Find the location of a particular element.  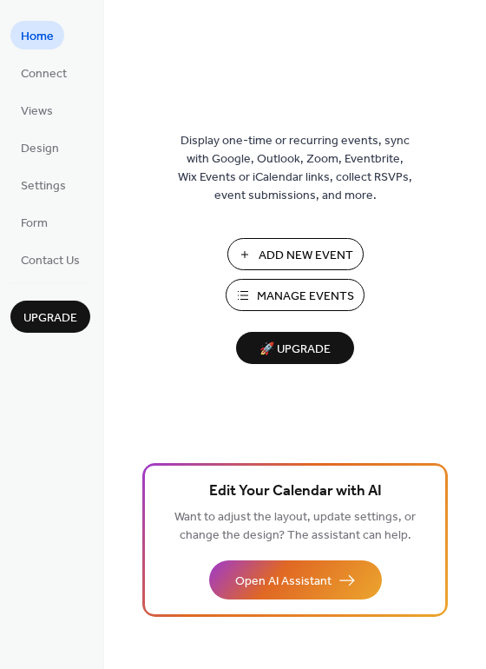

a: Views is located at coordinates (36, 109).